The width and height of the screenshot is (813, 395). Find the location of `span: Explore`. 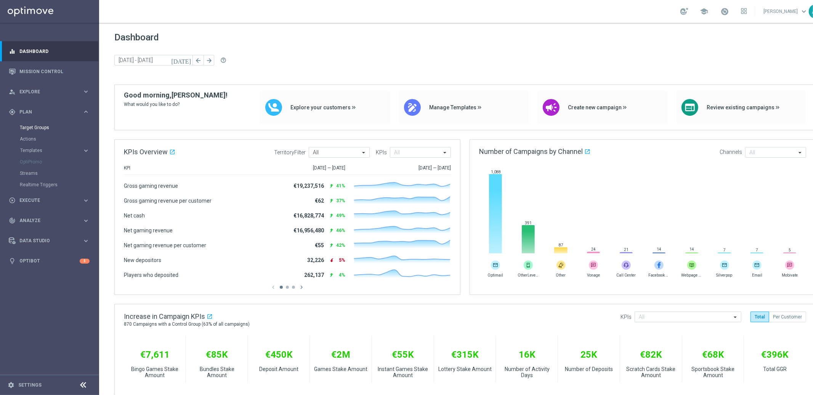

span: Explore is located at coordinates (51, 92).